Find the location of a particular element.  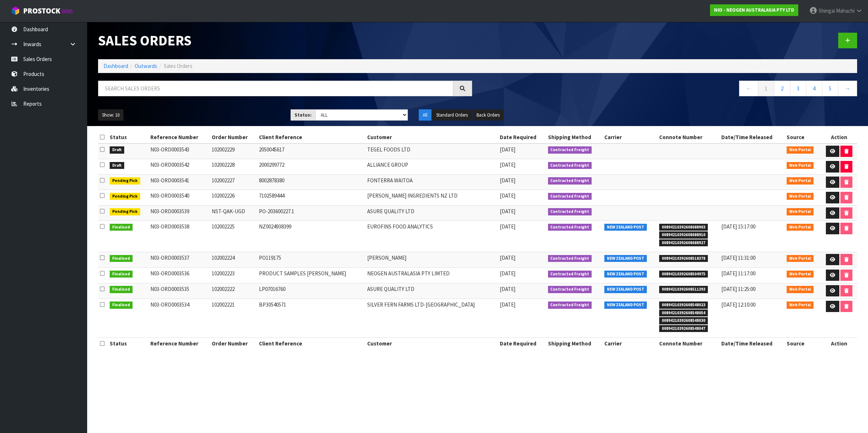

th: Action is located at coordinates (839, 343).